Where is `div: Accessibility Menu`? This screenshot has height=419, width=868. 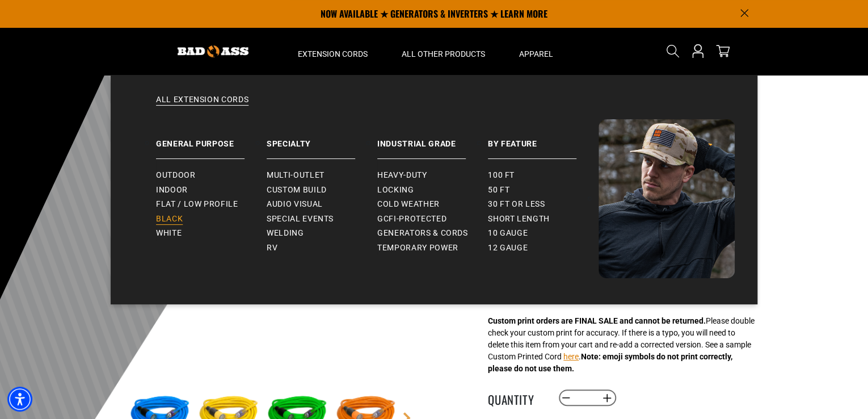 div: Accessibility Menu is located at coordinates (20, 399).